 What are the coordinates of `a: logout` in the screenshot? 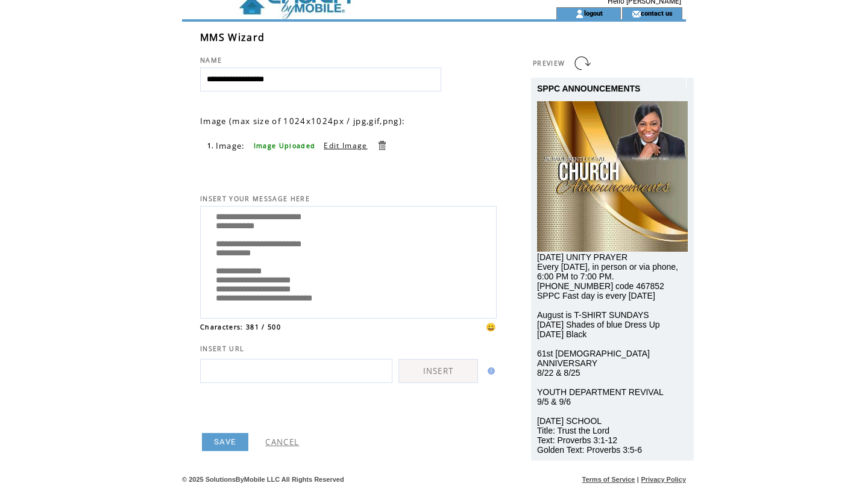 It's located at (593, 13).